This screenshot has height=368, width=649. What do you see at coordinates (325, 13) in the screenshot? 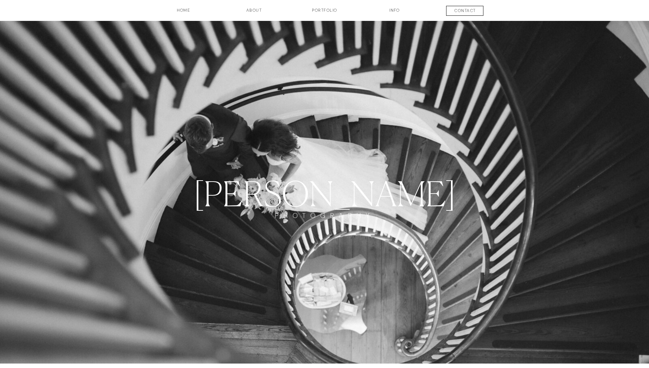
I see `a: Portfolio` at bounding box center [325, 13].